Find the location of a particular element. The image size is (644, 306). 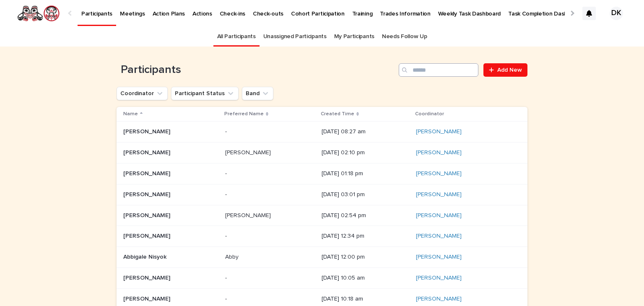

a: All Participants is located at coordinates (237, 36).